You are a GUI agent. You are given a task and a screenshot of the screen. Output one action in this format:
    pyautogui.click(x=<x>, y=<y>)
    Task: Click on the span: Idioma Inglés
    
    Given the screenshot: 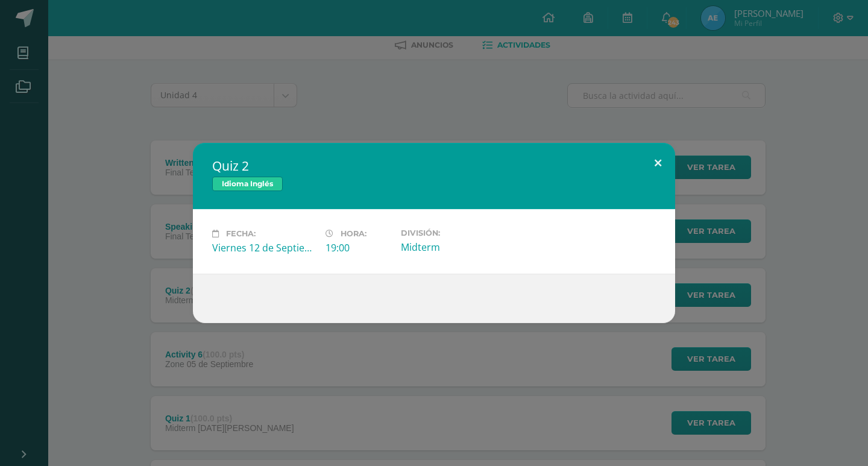 What is the action you would take?
    pyautogui.click(x=247, y=183)
    